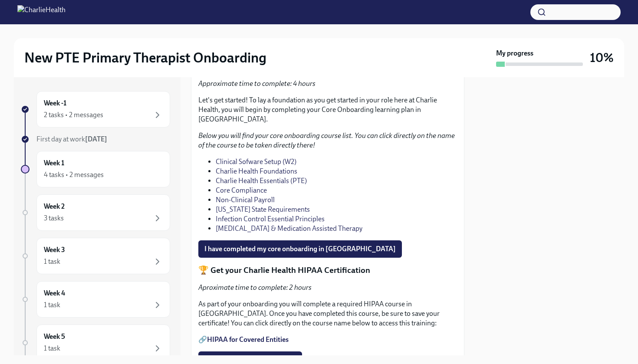  Describe the element at coordinates (74, 175) in the screenshot. I see `div: 4 tasks • 2 messages` at that location.